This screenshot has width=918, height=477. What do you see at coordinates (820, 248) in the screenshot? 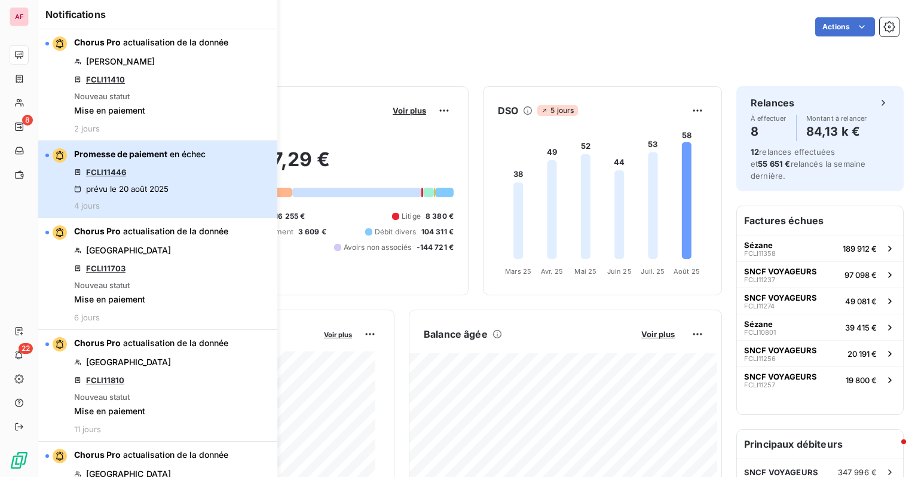
I see `button: SézaneFCLI11358189 912 €` at bounding box center [820, 248].